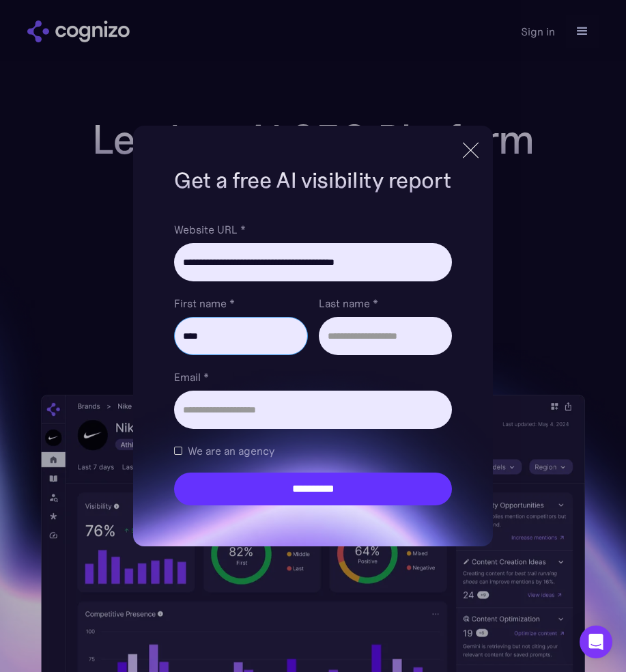 This screenshot has height=672, width=626. What do you see at coordinates (313, 377) in the screenshot?
I see `label: Email *` at bounding box center [313, 377].